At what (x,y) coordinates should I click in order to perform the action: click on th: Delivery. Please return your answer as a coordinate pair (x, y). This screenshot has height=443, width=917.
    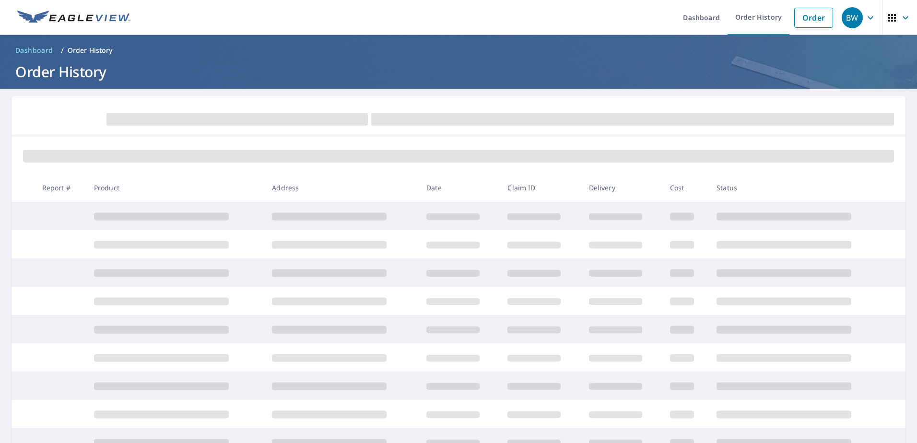
    Looking at the image, I should click on (622, 188).